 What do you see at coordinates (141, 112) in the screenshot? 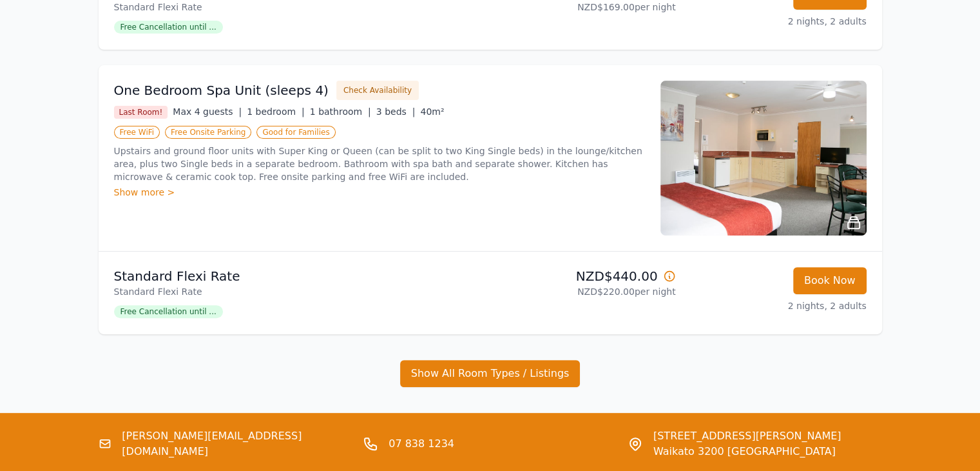
I see `span: Last Room!` at bounding box center [141, 112].